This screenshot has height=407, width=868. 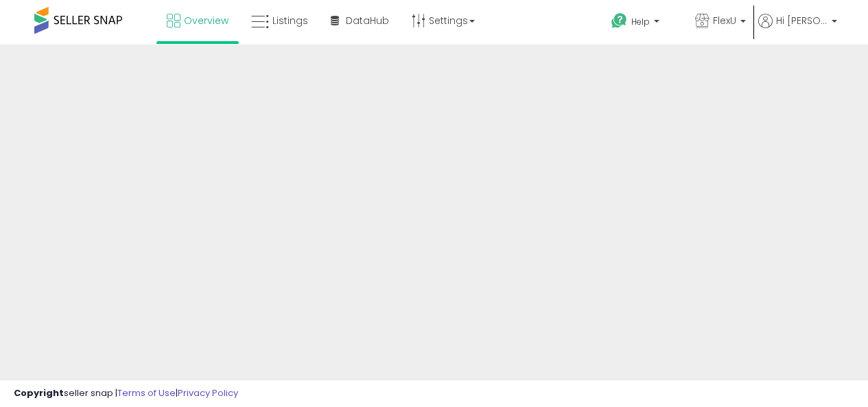 What do you see at coordinates (640, 21) in the screenshot?
I see `span: Help` at bounding box center [640, 21].